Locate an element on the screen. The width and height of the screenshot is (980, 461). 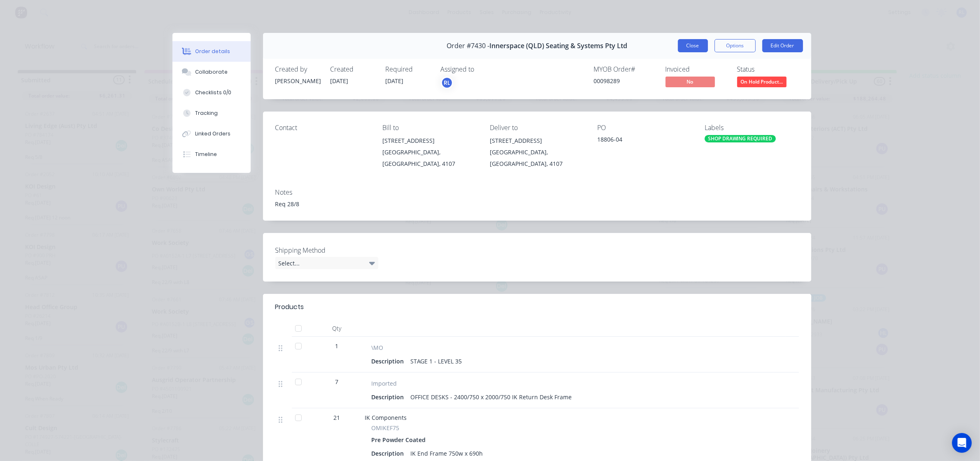
div: Contact is located at coordinates (322, 128).